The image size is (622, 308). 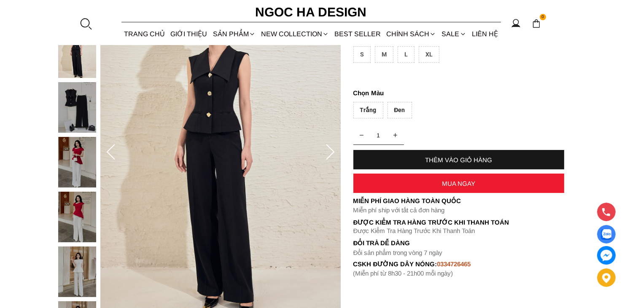 What do you see at coordinates (400, 110) in the screenshot?
I see `div: Đen` at bounding box center [400, 110].